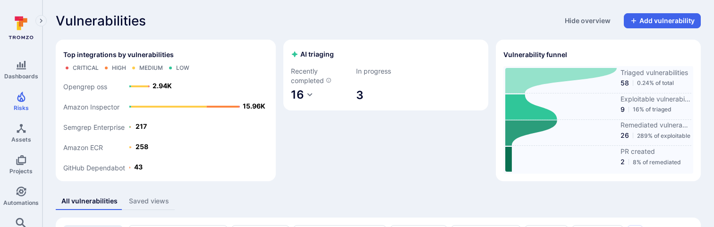  I want to click on span: Assets, so click(21, 139).